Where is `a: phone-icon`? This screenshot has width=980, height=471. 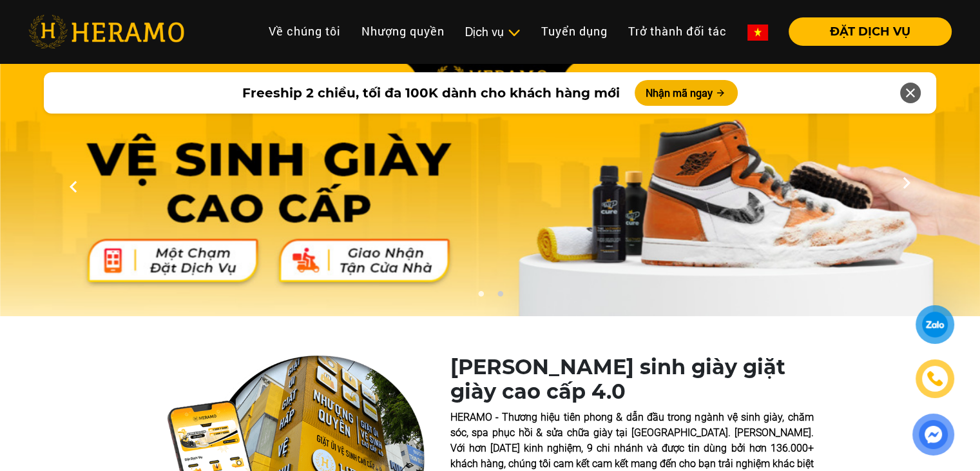 a: phone-icon is located at coordinates (935, 378).